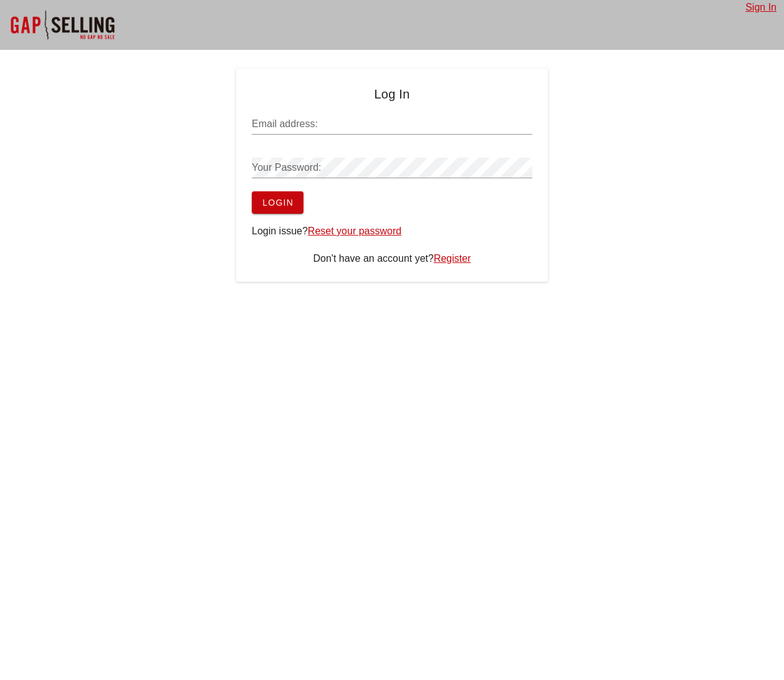 This screenshot has width=784, height=680. What do you see at coordinates (392, 231) in the screenshot?
I see `div: Login issue?` at bounding box center [392, 231].